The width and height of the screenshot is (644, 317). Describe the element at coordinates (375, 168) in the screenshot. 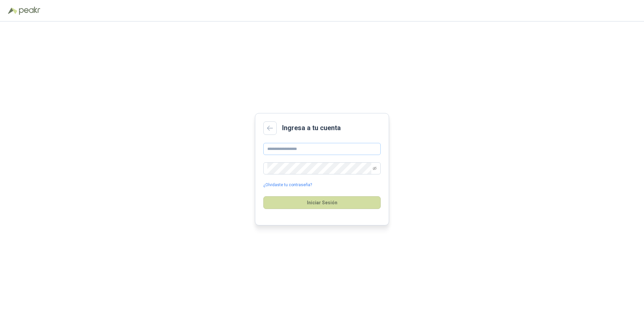

I see `span: eye-invisible` at that location.